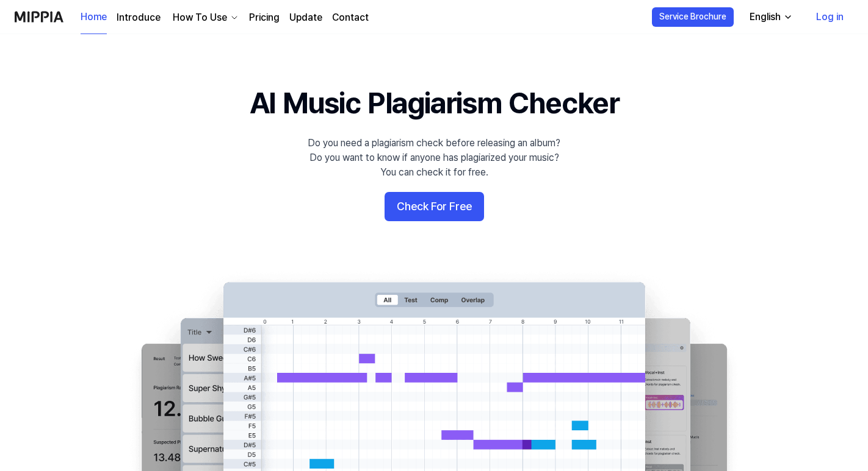  I want to click on a: Contact, so click(351, 17).